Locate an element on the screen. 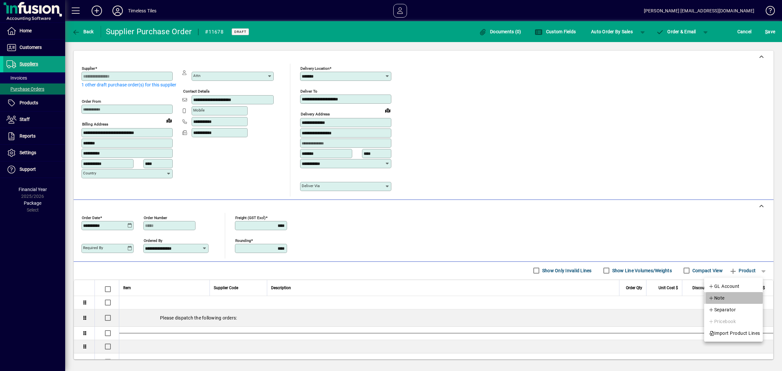  span: Separator is located at coordinates (722, 310).